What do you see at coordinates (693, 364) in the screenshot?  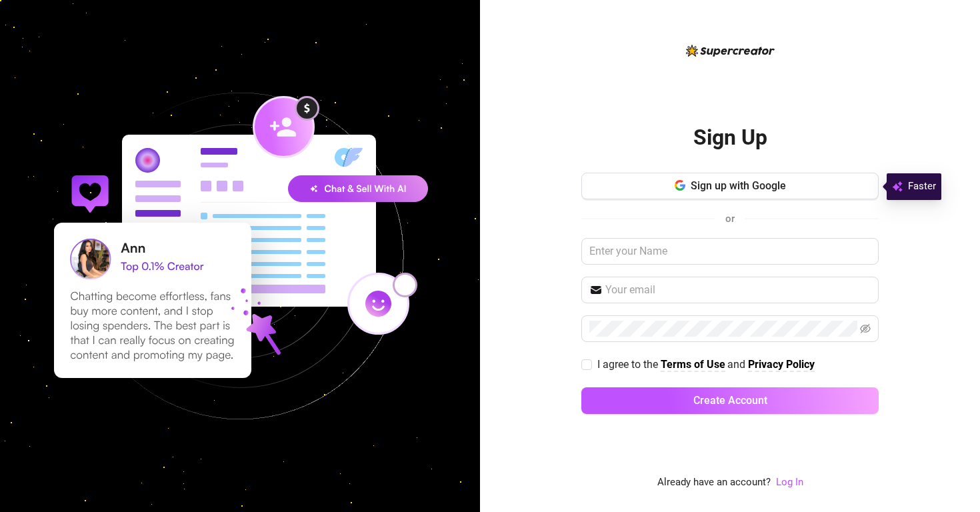 I see `strong: Terms of Use` at bounding box center [693, 364].